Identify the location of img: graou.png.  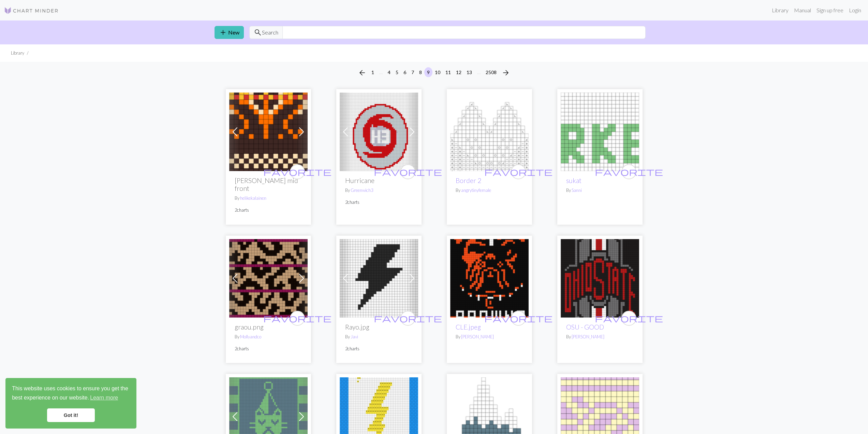
(268, 278).